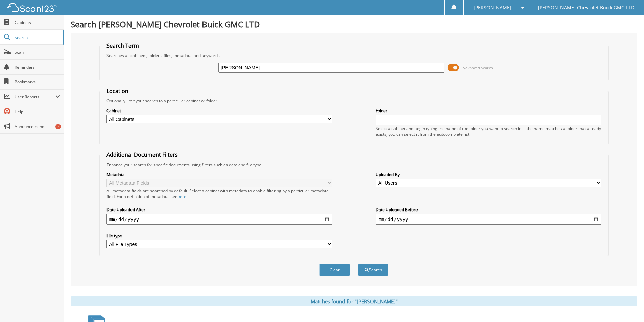  Describe the element at coordinates (354, 101) in the screenshot. I see `div: Optionally limit your search to a particular cabinet or folder` at that location.